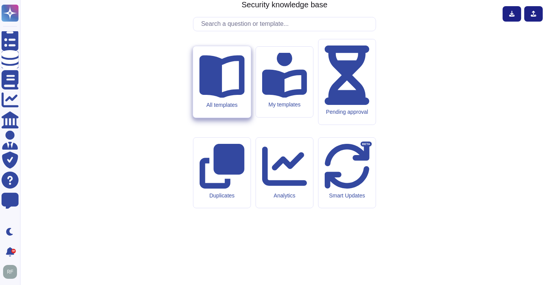  I want to click on div: My templates, so click(285, 105).